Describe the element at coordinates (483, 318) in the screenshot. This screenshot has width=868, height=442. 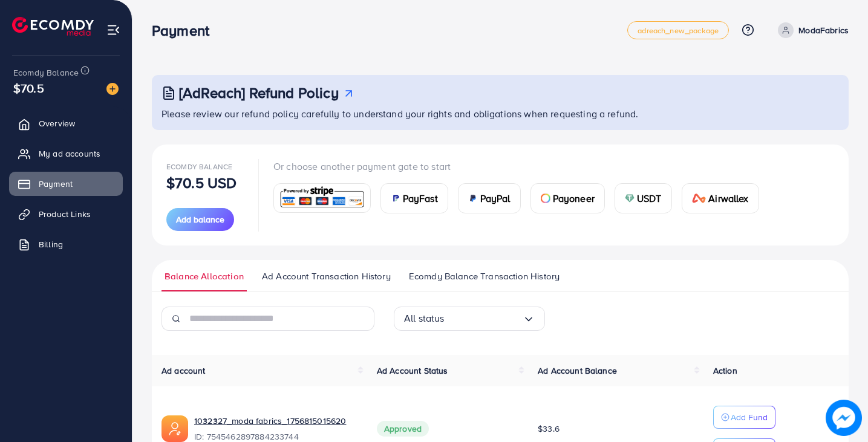
I see `input: Search for option` at that location.